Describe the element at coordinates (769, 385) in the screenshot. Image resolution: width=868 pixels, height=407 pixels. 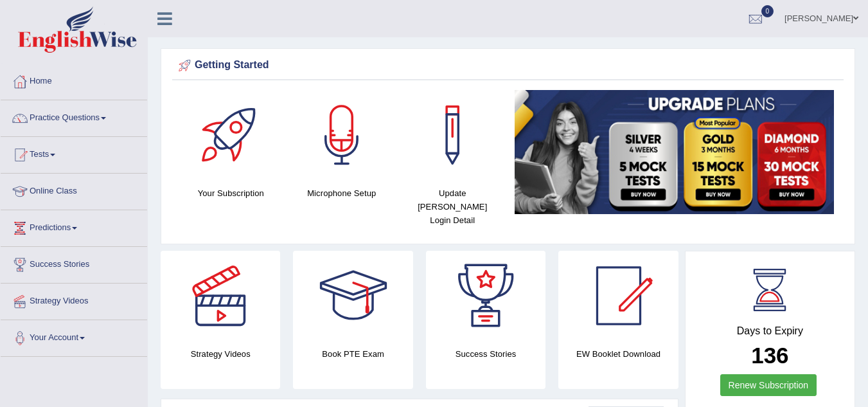
I see `a: Renew Subscription` at that location.